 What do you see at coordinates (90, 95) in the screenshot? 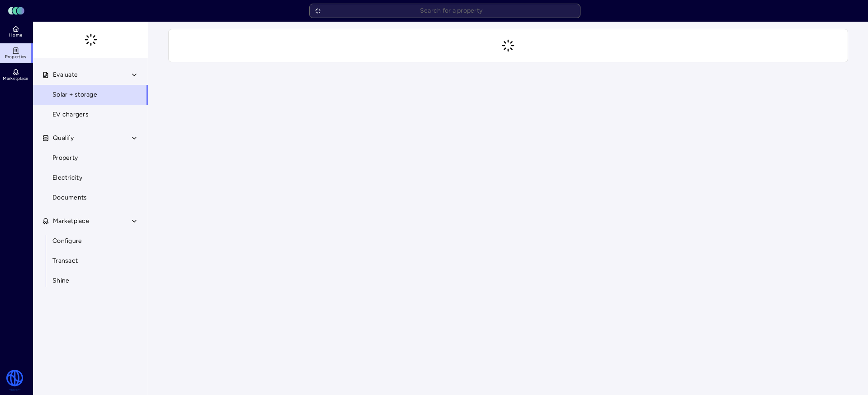
I see `a: Solar + storage` at bounding box center [90, 95].